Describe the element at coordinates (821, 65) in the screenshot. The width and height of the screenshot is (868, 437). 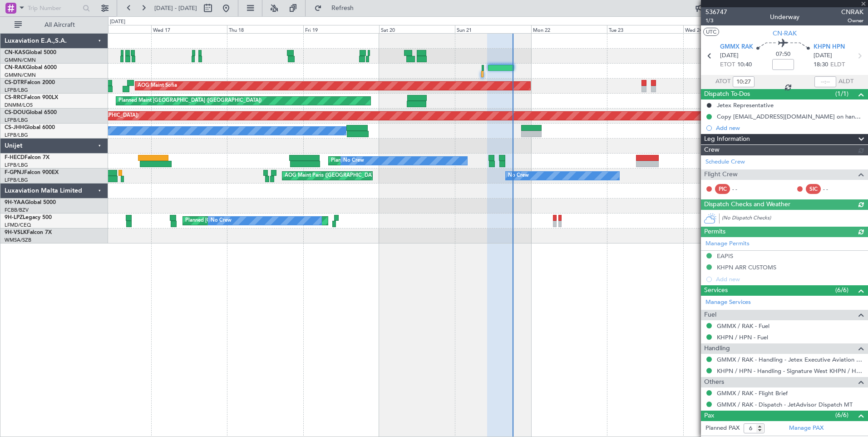
I see `span: 18:30` at that location.